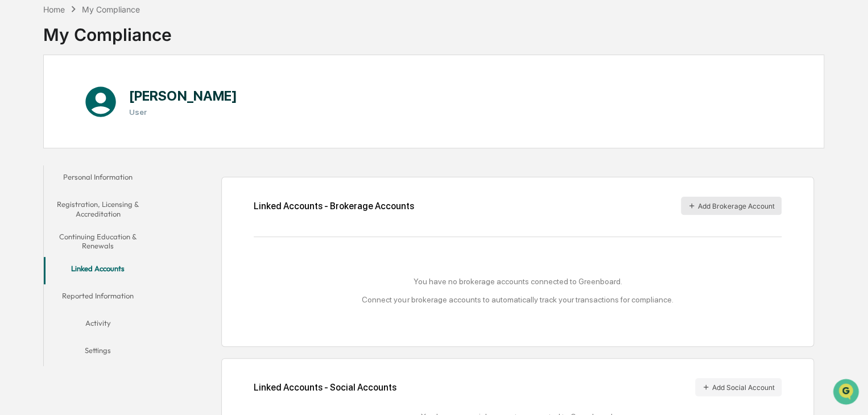 The height and width of the screenshot is (415, 868). I want to click on button: Settings, so click(98, 352).